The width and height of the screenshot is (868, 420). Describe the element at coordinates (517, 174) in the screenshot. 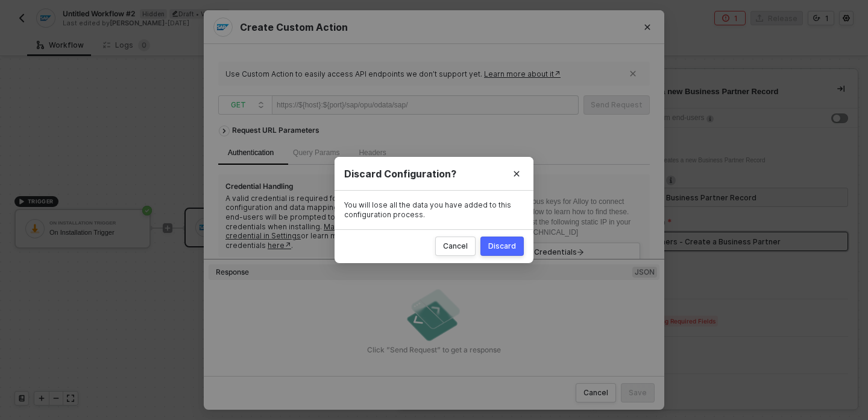

I see `button: Close` at that location.